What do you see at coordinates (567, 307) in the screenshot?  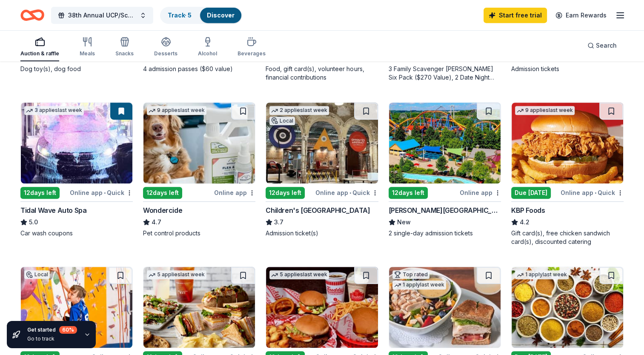 I see `img: Image for Price Chopper` at bounding box center [567, 307].